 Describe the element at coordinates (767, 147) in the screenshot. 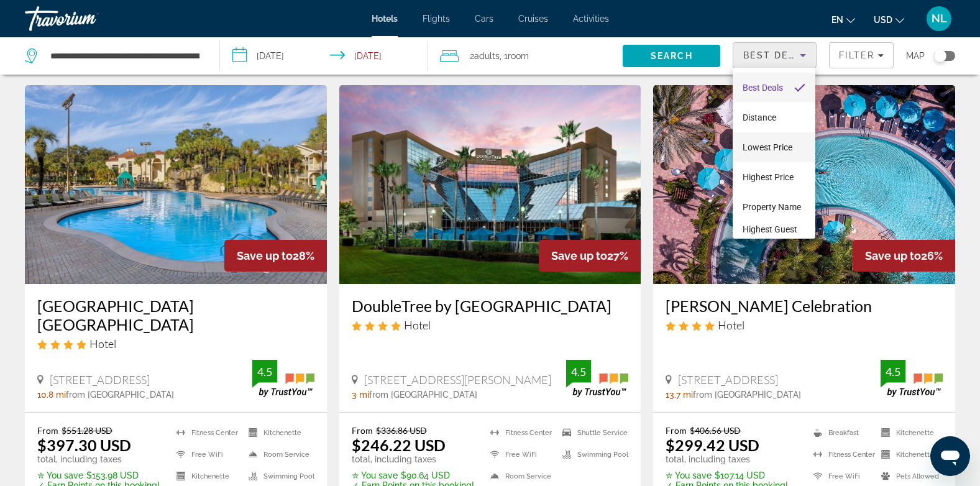

I see `span: Lowest Price` at that location.